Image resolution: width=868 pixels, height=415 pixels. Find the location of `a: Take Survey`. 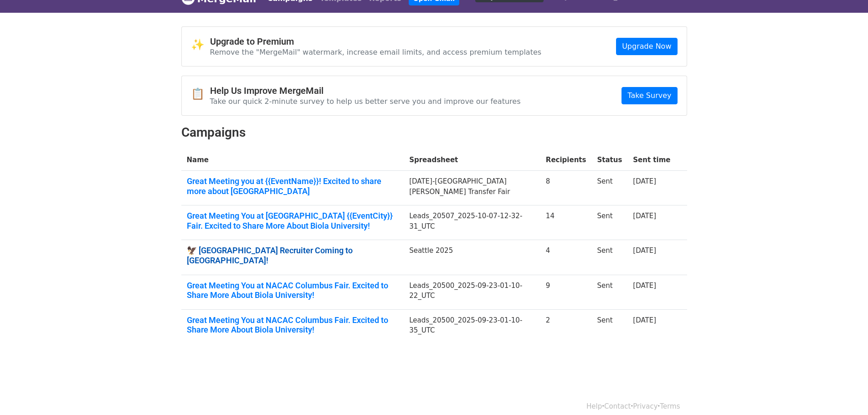

a: Take Survey is located at coordinates (649, 96).